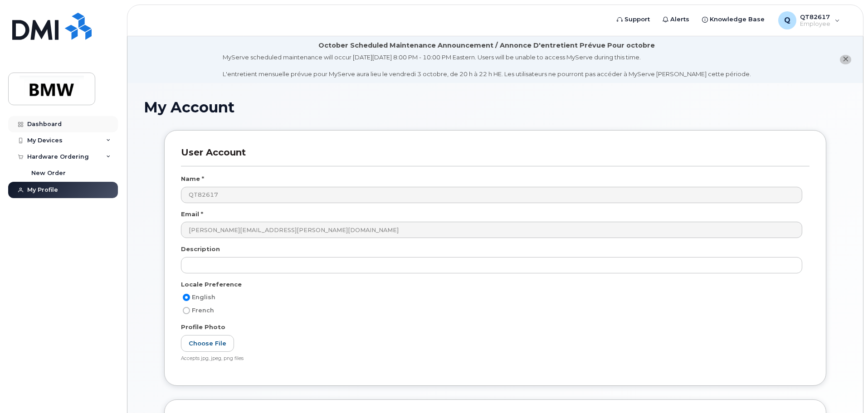  What do you see at coordinates (204, 297) in the screenshot?
I see `span: English` at bounding box center [204, 297].